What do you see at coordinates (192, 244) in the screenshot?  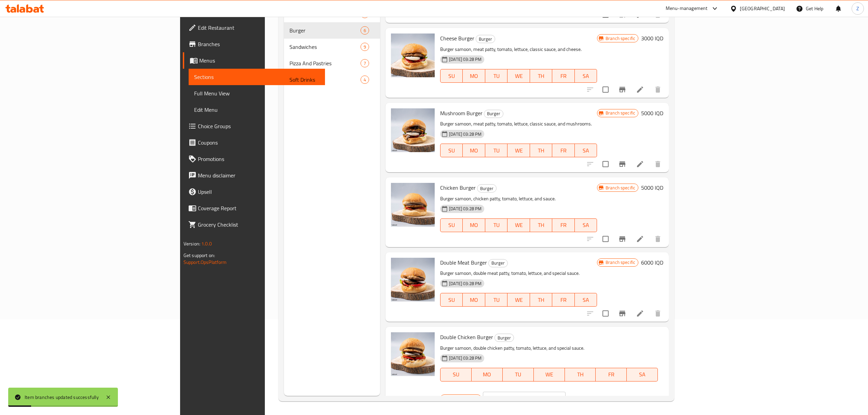 I see `span: Version:` at bounding box center [192, 244].